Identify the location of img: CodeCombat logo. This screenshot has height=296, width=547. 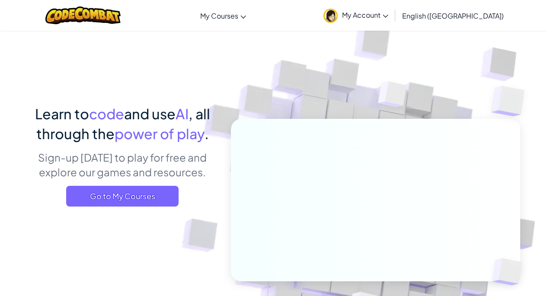
(83, 15).